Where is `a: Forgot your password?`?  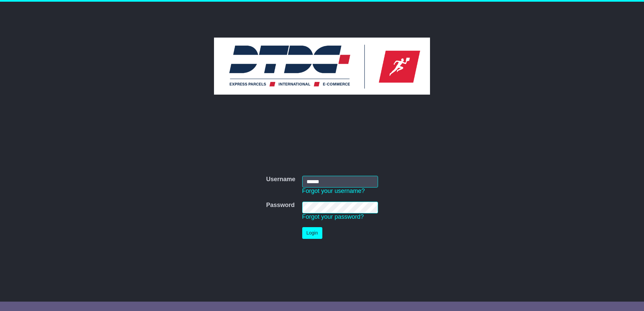 a: Forgot your password? is located at coordinates (333, 216).